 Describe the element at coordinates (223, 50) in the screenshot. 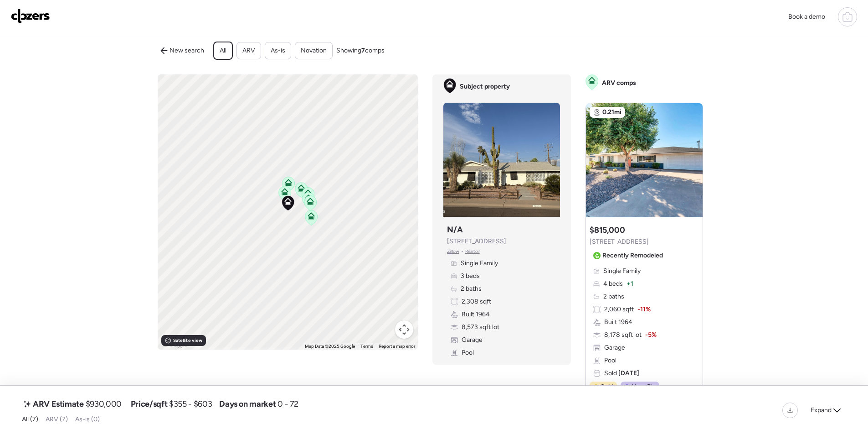

I see `span: All` at that location.